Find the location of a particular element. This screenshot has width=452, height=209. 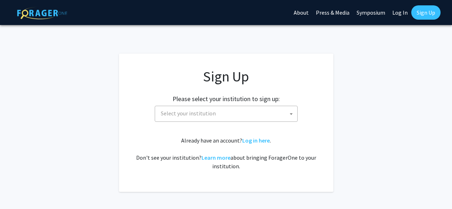

h2: Please select your institution to sign up: is located at coordinates (226, 99).